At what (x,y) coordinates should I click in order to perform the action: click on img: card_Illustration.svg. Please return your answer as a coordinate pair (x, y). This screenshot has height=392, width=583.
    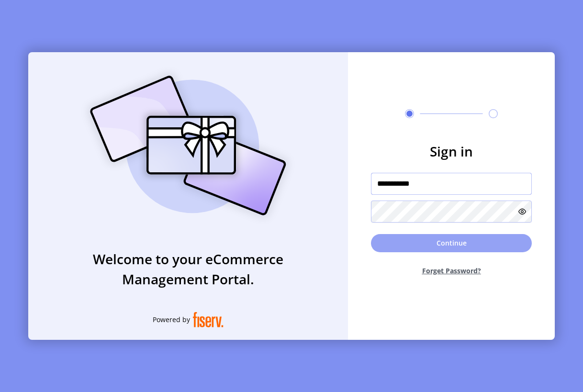
    Looking at the image, I should click on (188, 146).